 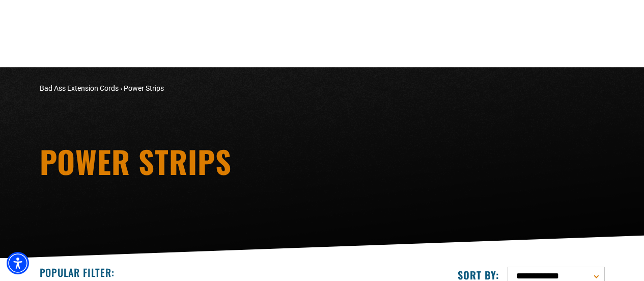 What do you see at coordinates (226, 161) in the screenshot?
I see `h1: Power Strips` at bounding box center [226, 161].